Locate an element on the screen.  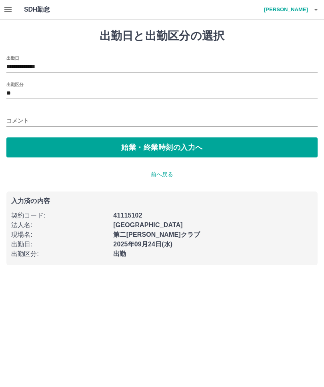
p: 法人名 : is located at coordinates (60, 225).